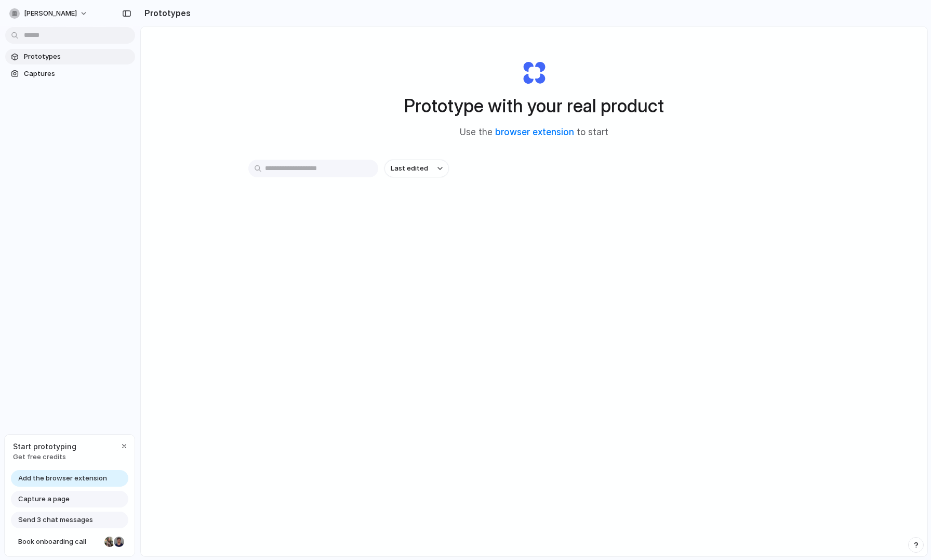 The width and height of the screenshot is (931, 560). What do you see at coordinates (70, 479) in the screenshot?
I see `a: Add the browser extension` at bounding box center [70, 479].